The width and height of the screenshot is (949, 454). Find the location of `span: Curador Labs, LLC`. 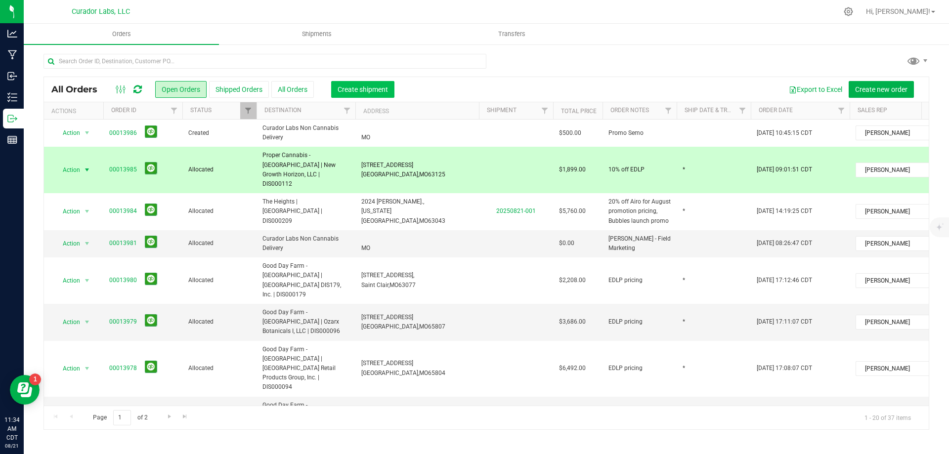

span: Curador Labs, LLC is located at coordinates (101, 11).